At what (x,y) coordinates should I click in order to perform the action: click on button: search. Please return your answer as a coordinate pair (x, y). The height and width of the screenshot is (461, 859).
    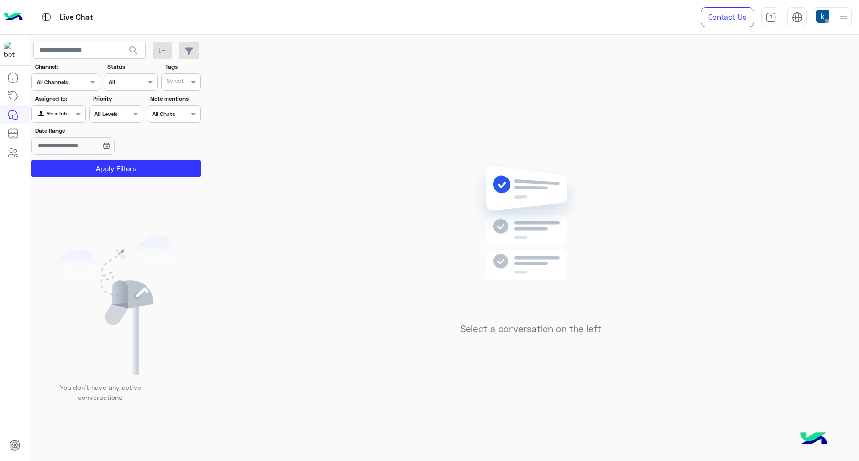
    Looking at the image, I should click on (134, 52).